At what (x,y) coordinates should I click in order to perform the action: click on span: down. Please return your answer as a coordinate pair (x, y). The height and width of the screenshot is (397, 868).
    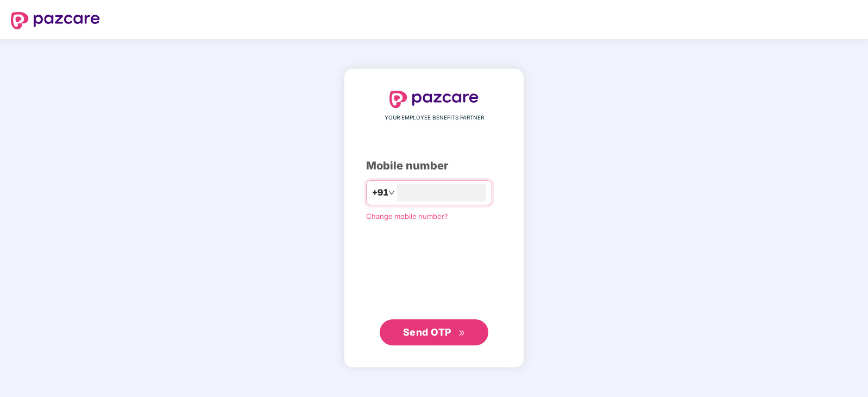
    Looking at the image, I should click on (392, 193).